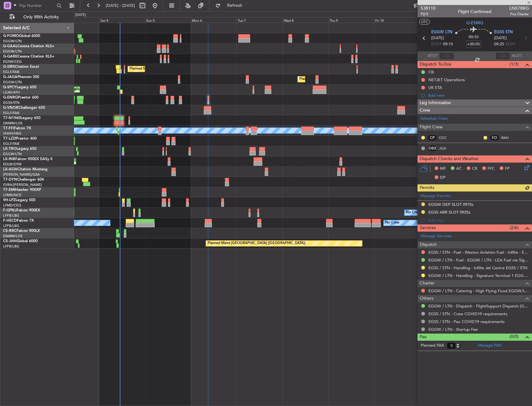 The image size is (532, 406). I want to click on span: CR, so click(474, 169).